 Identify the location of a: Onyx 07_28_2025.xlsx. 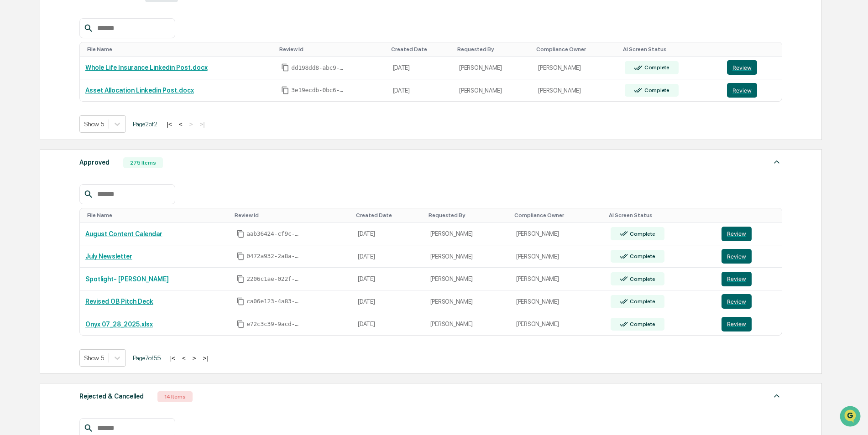
(119, 324).